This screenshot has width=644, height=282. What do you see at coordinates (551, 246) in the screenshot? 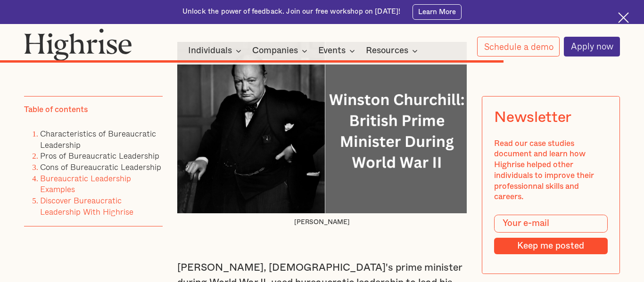
I see `input: Keep me posted` at bounding box center [551, 246].